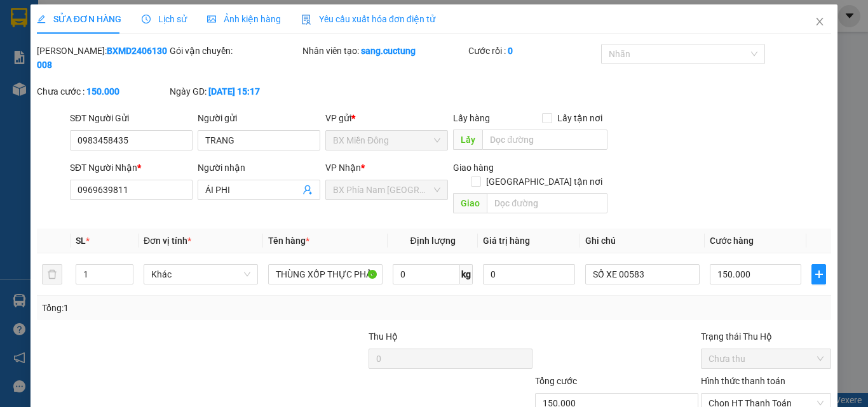 The width and height of the screenshot is (868, 407). What do you see at coordinates (131, 118) in the screenshot?
I see `div: SĐT Người Gửi` at bounding box center [131, 118].